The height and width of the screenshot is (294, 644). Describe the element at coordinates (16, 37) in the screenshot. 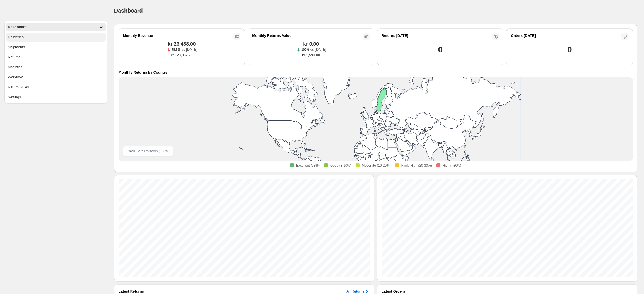

I see `span: Deliveries` at that location.